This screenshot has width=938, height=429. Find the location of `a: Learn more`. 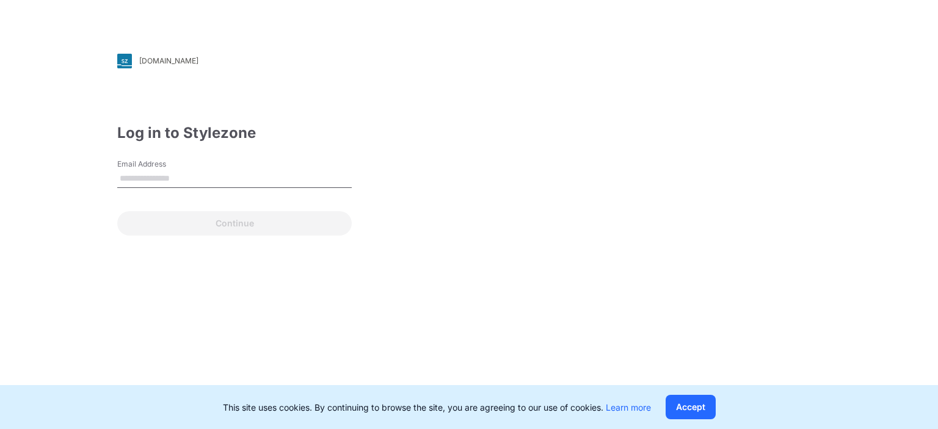

a: Learn more is located at coordinates (628, 407).